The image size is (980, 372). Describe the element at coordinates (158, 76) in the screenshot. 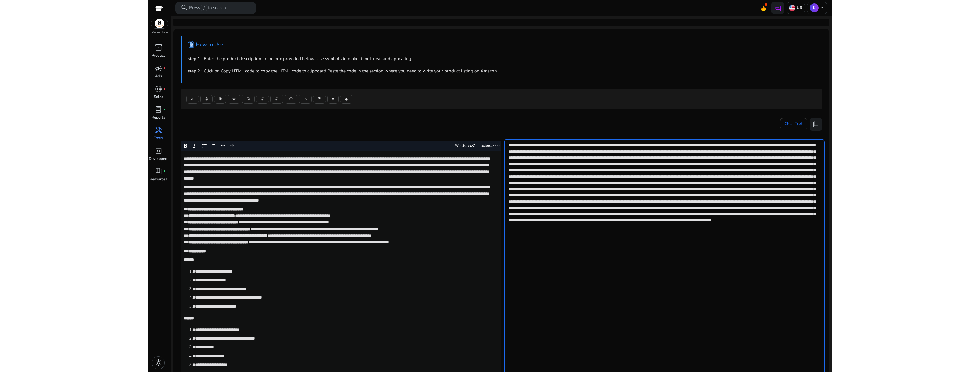

I see `p: Ads` at that location.